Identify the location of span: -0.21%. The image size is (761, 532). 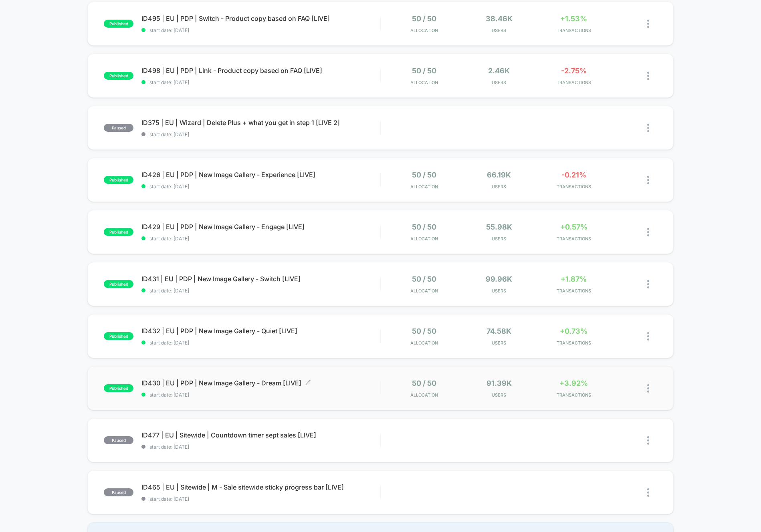
(574, 174).